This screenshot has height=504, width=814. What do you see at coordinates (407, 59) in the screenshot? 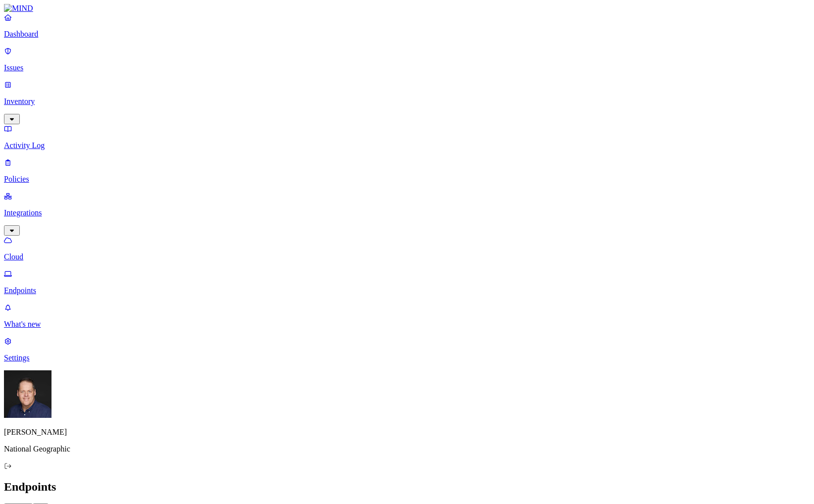
I see `a: Issues` at bounding box center [407, 59].